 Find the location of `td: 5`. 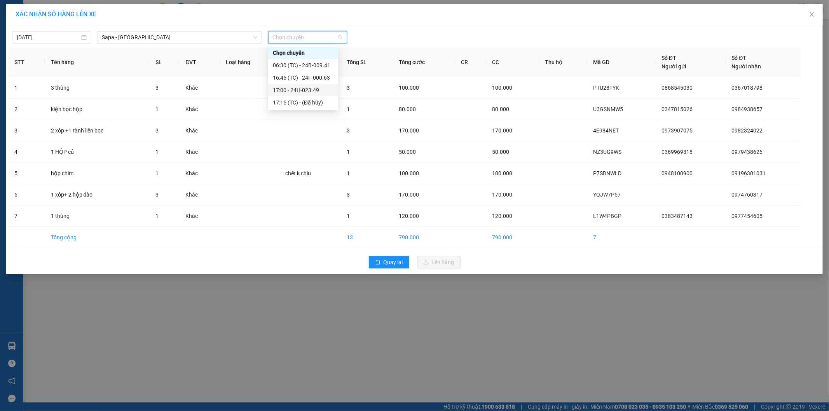

td: 5 is located at coordinates (26, 173).